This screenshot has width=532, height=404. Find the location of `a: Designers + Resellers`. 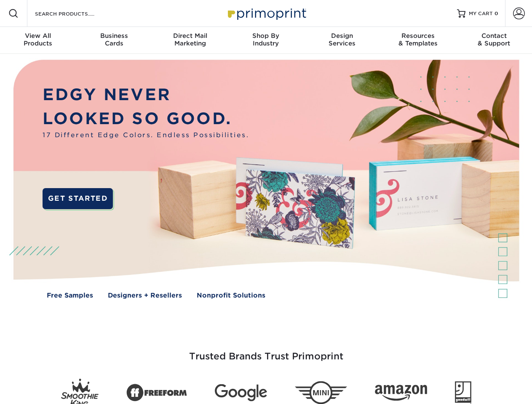

a: Designers + Resellers is located at coordinates (145, 296).